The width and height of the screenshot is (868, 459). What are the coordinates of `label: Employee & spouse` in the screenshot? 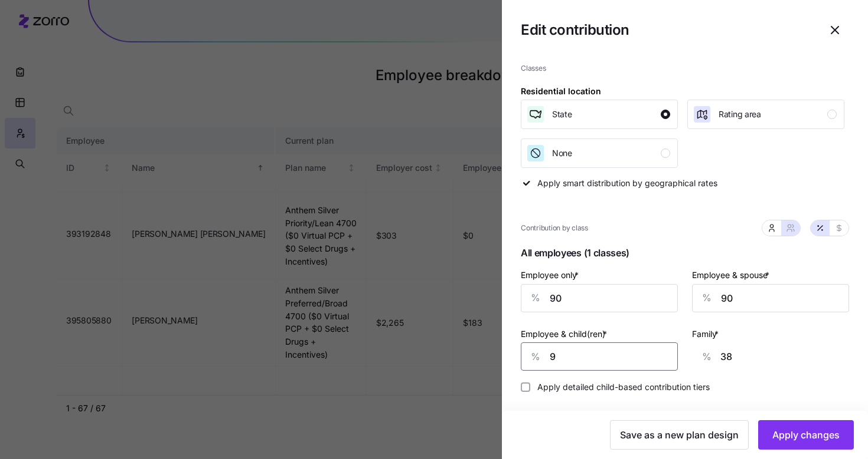 It's located at (731, 275).